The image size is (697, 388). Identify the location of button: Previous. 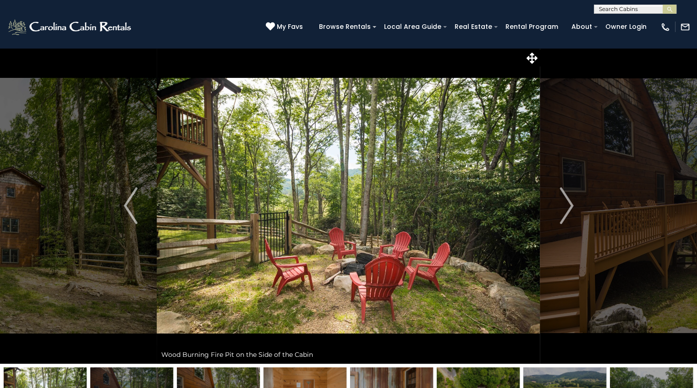
(131, 206).